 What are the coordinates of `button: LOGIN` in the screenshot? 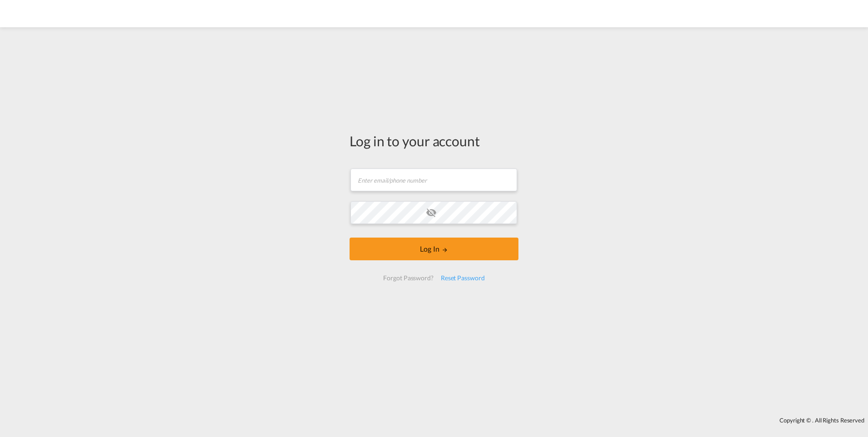 It's located at (434, 249).